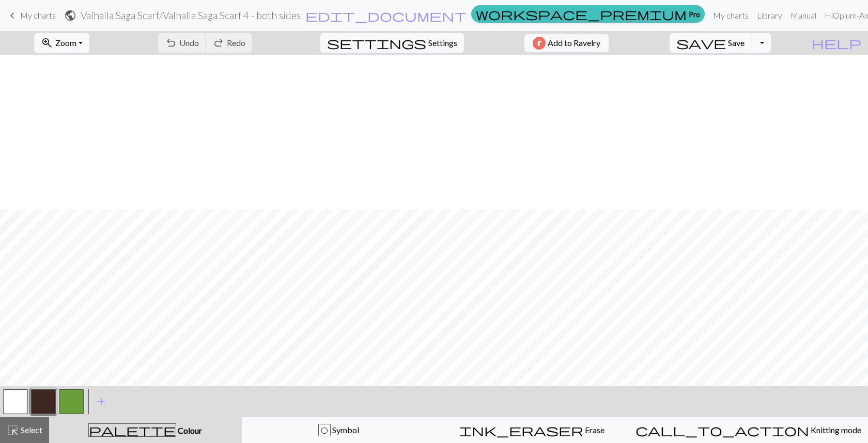  I want to click on button: SettingsSettings, so click(392, 43).